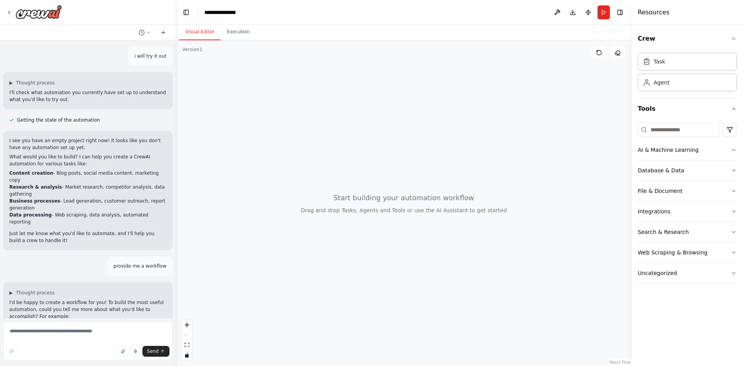 Image resolution: width=743 pixels, height=366 pixels. What do you see at coordinates (672, 252) in the screenshot?
I see `div: Web Scraping & Browsing` at bounding box center [672, 252].